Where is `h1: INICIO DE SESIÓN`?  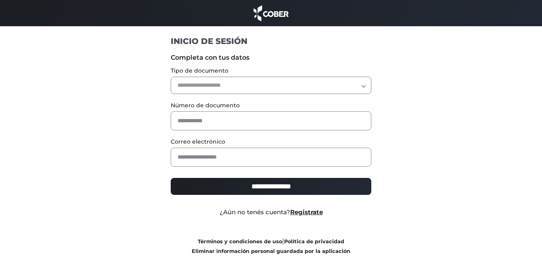
h1: INICIO DE SESIÓN is located at coordinates (271, 41).